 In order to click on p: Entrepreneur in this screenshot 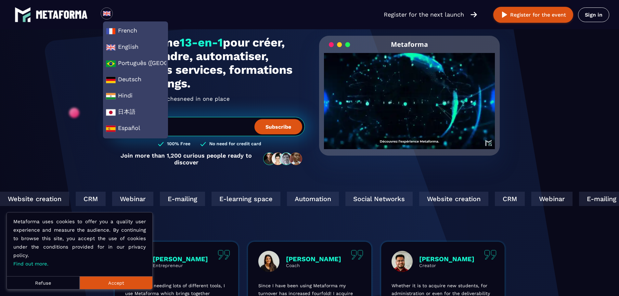, I will do `click(180, 266)`.